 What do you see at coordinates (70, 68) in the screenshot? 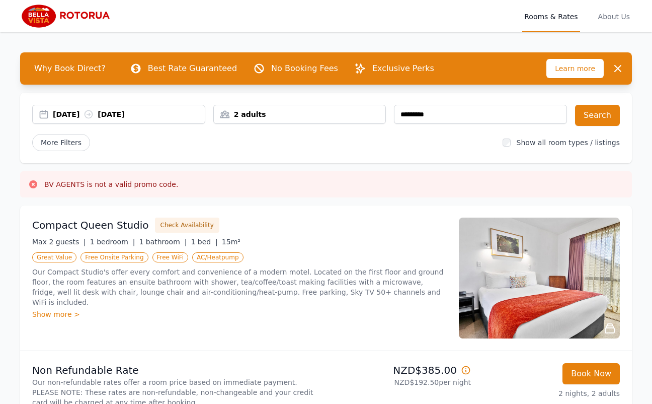
I see `span: Why Book Direct?` at bounding box center [70, 68].